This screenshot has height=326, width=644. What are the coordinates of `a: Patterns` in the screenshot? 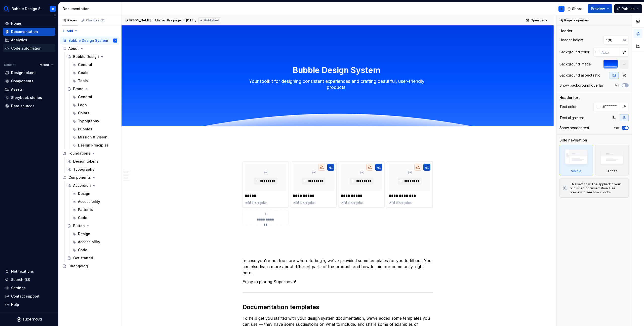 It's located at (95, 210).